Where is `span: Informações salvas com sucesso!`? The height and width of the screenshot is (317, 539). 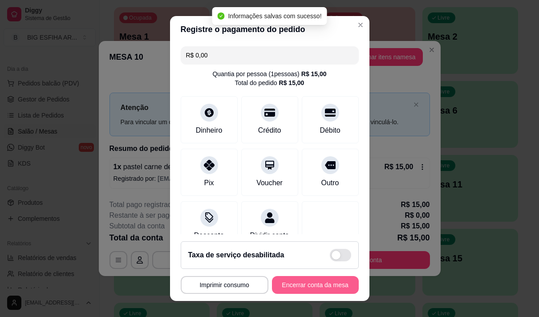
span: Informações salvas com sucesso! is located at coordinates (275, 16).